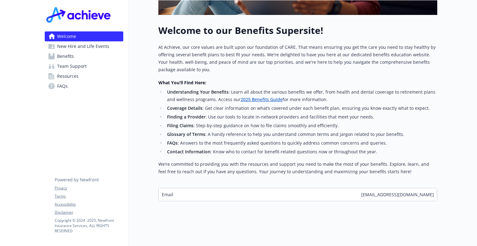 The image size is (477, 246). I want to click on span: Benefits, so click(66, 56).